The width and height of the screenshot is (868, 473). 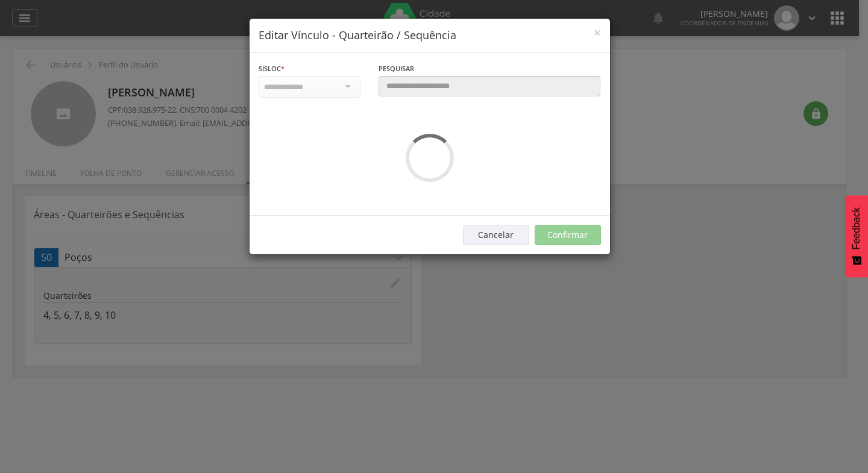 What do you see at coordinates (568, 235) in the screenshot?
I see `button: Confirmar` at bounding box center [568, 235].